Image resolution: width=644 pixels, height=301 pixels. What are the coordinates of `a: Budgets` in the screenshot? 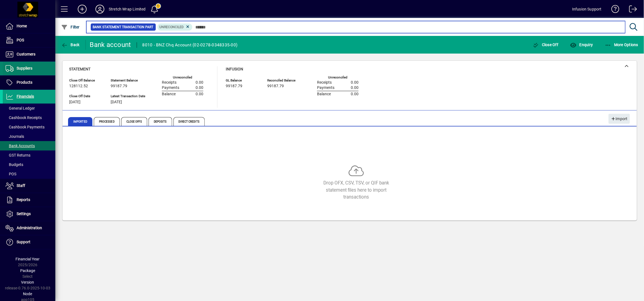 It's located at (29, 165).